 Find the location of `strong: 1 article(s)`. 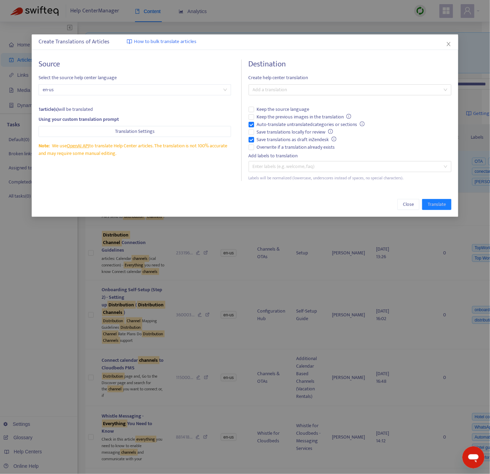

strong: 1 article(s) is located at coordinates (49, 109).